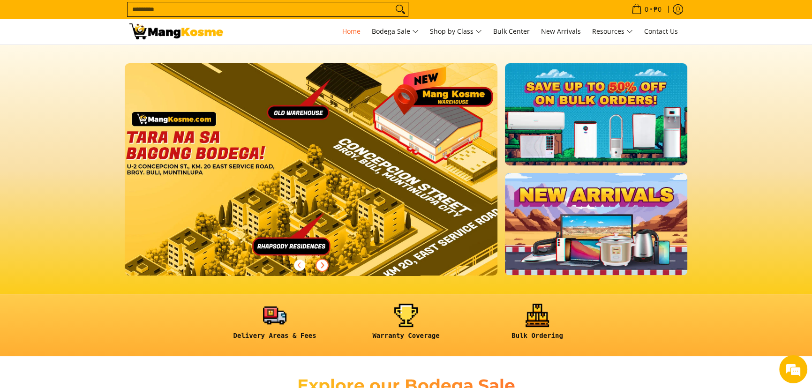  Describe the element at coordinates (657, 9) in the screenshot. I see `span: ₱0` at that location.